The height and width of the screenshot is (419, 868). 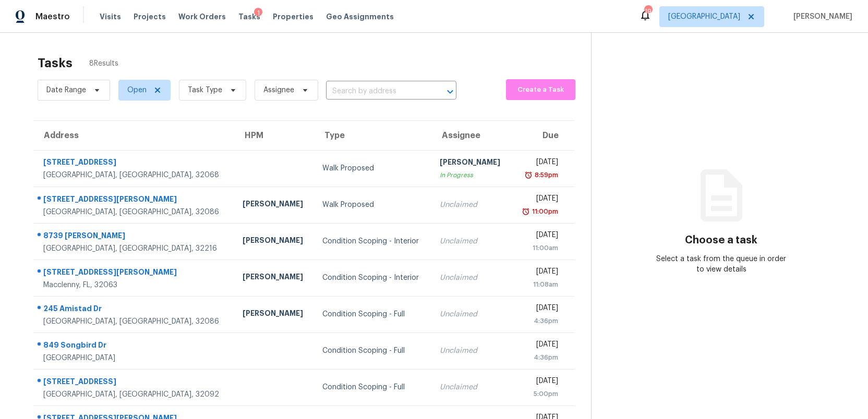 What do you see at coordinates (721, 241) in the screenshot?
I see `h3: Choose a task` at bounding box center [721, 241].